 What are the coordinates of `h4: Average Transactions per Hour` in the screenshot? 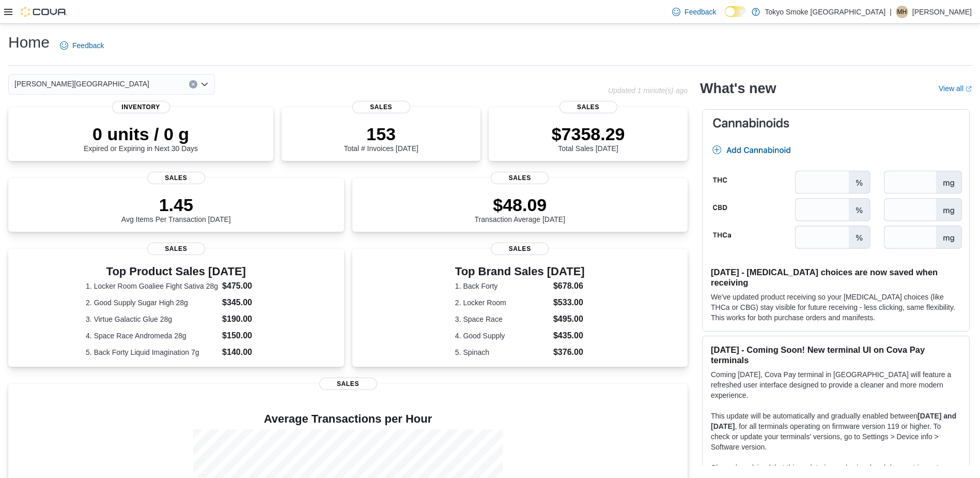 It's located at (348, 419).